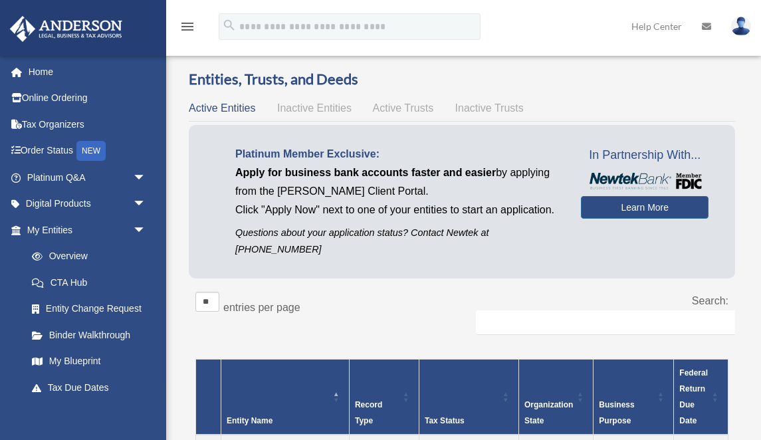 Image resolution: width=761 pixels, height=440 pixels. What do you see at coordinates (88, 151) in the screenshot?
I see `a: Order StatusNEW` at bounding box center [88, 151].